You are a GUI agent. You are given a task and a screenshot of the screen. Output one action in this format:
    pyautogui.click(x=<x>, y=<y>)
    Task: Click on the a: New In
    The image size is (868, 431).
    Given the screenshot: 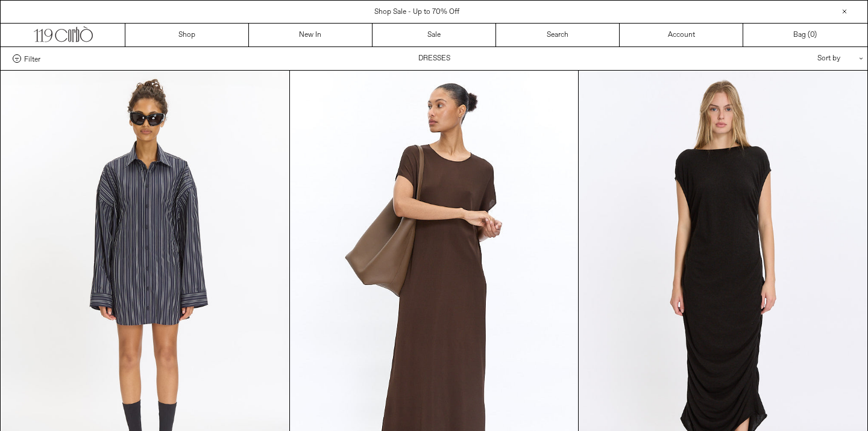 What is the action you would take?
    pyautogui.click(x=310, y=35)
    